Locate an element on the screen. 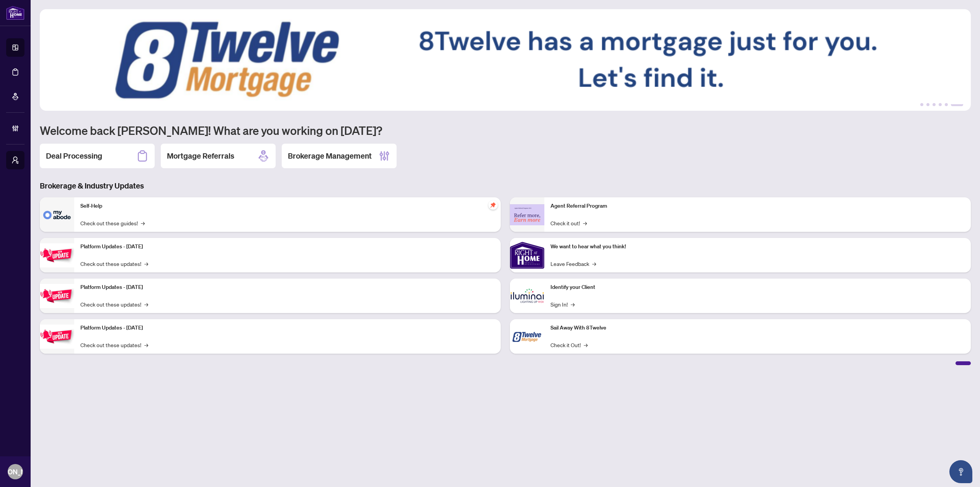 The image size is (980, 487). img: We want to hear what you think! is located at coordinates (527, 255).